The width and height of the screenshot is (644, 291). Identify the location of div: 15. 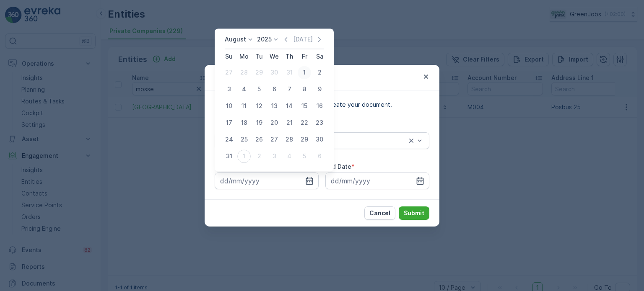
(304, 106).